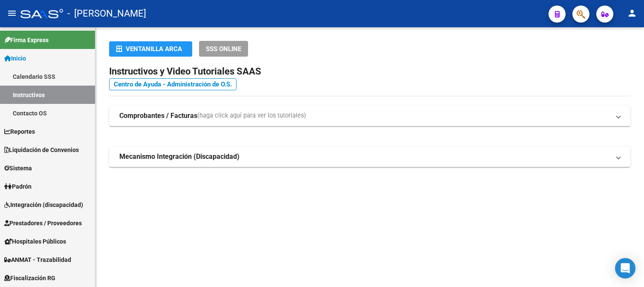 This screenshot has width=644, height=287. I want to click on span: Prestadores / Proveedores, so click(43, 223).